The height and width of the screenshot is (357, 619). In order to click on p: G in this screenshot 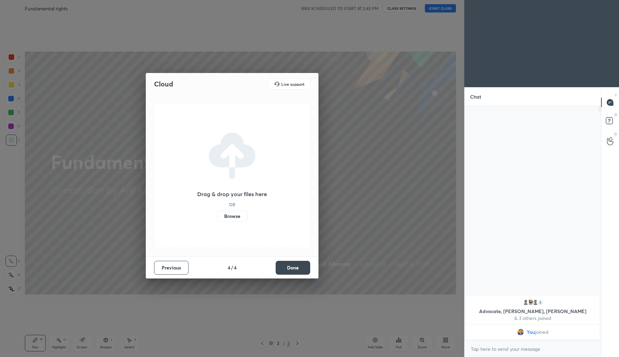, I will do `click(616, 134)`.